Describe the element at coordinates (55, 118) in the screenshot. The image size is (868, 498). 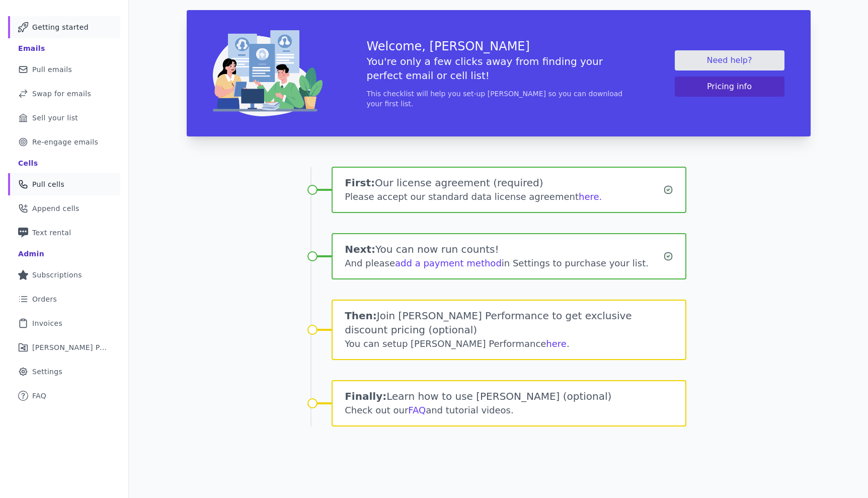
I see `span: Sell your list` at that location.